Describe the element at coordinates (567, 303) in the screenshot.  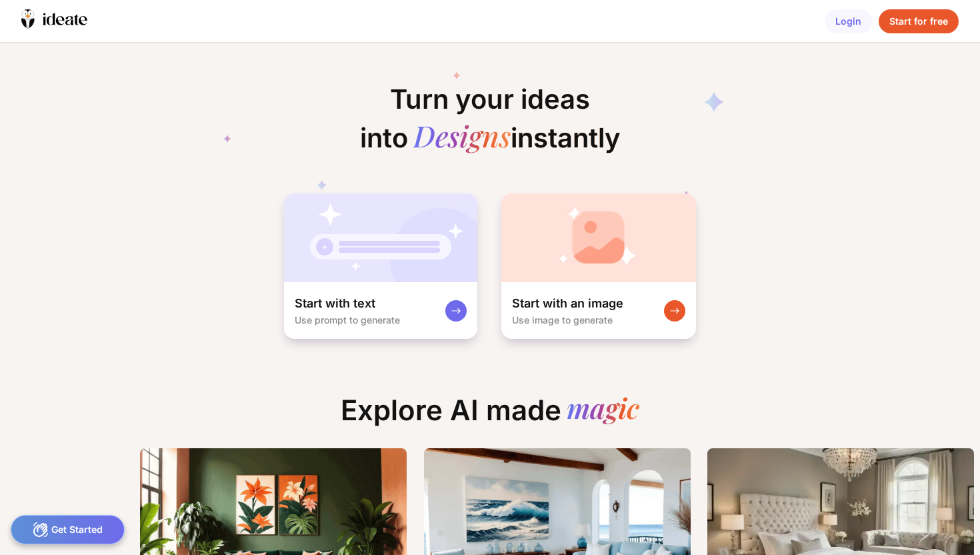
I see `div: Start with an image` at that location.